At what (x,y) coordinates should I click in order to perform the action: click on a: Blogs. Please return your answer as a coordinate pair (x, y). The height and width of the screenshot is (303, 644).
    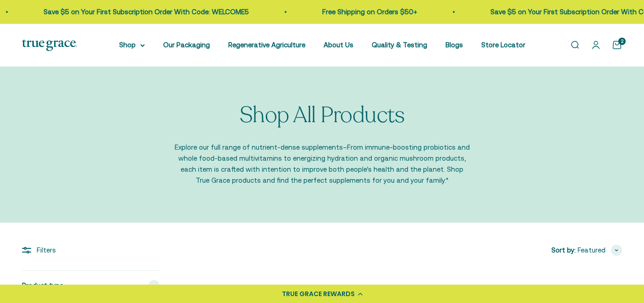
    Looking at the image, I should click on (455, 45).